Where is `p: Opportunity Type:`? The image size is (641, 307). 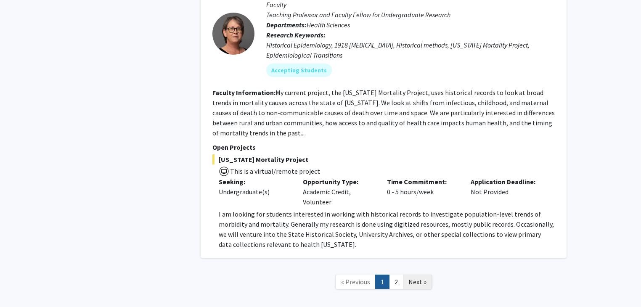
p: Opportunity Type: is located at coordinates (339, 182).